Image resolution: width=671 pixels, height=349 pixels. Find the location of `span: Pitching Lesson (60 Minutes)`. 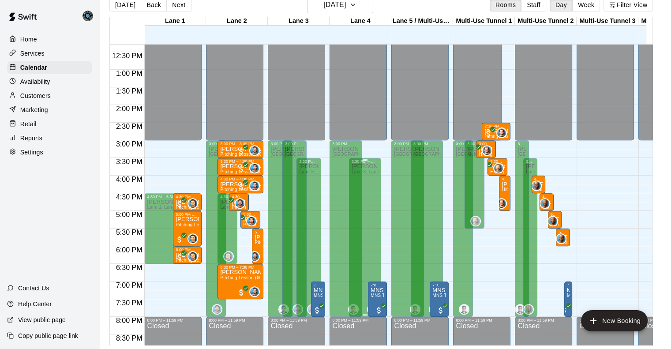

span: Pitching Lesson (60 Minutes) is located at coordinates (251, 278).